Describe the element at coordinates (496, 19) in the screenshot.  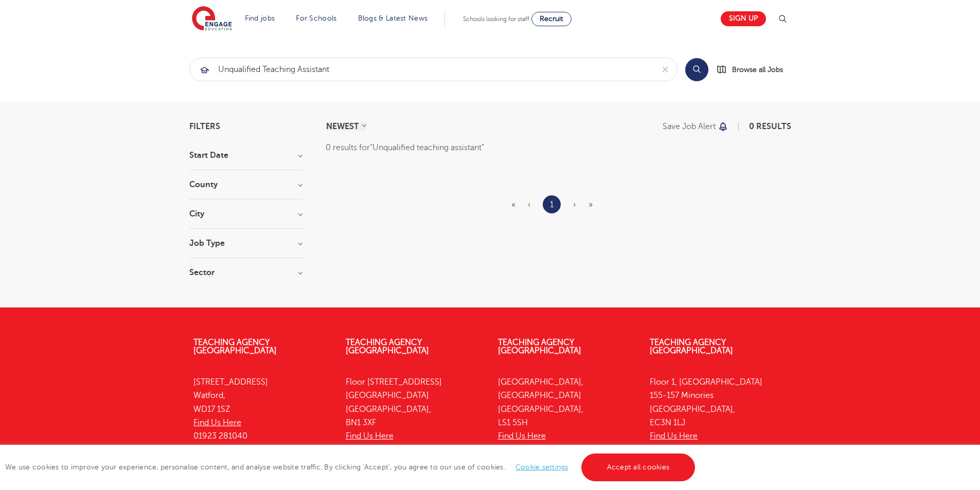
I see `span: Schools looking for staff` at that location.